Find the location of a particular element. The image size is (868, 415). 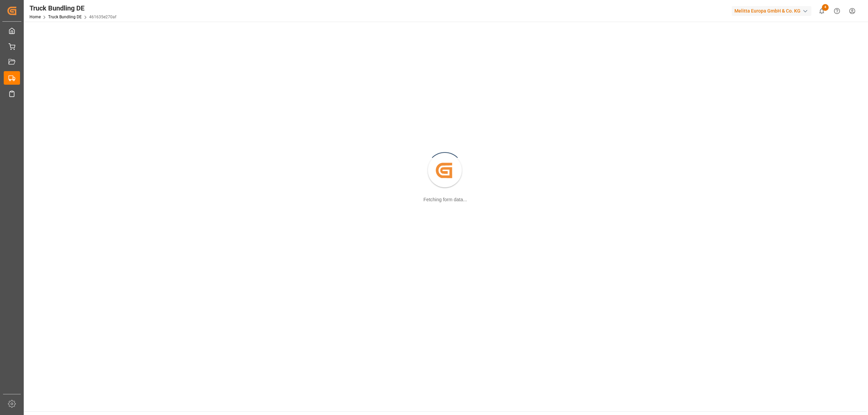

span: 4 is located at coordinates (825, 8).